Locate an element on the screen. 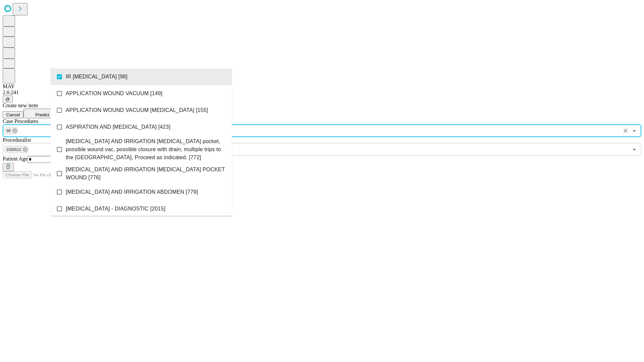  button: Predict is located at coordinates (39, 113).